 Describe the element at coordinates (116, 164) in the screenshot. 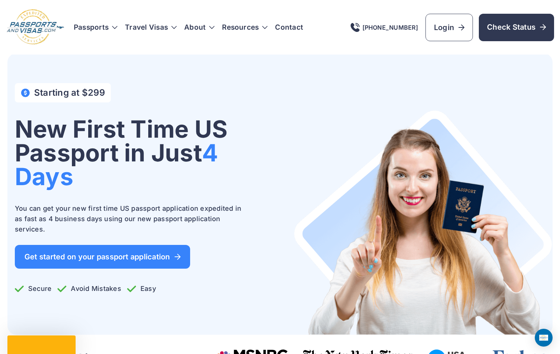

I see `span: 4 Days` at that location.